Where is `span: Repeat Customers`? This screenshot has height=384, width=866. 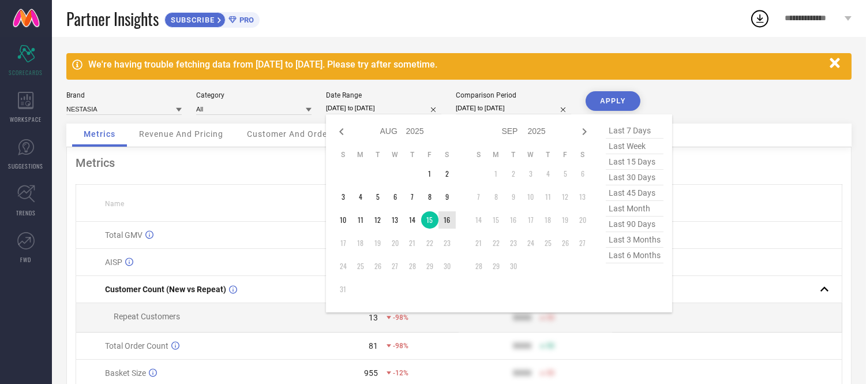
span: Repeat Customers is located at coordinates (147, 316).